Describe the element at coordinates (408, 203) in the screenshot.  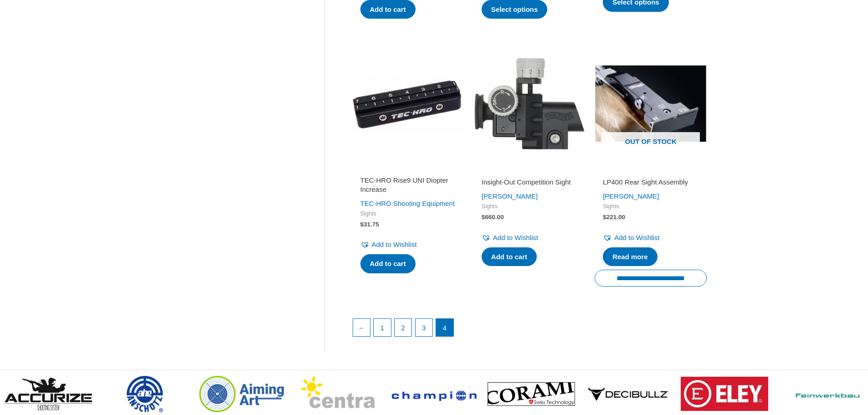
I see `a: TEC-HRO Shooting Equipment` at that location.